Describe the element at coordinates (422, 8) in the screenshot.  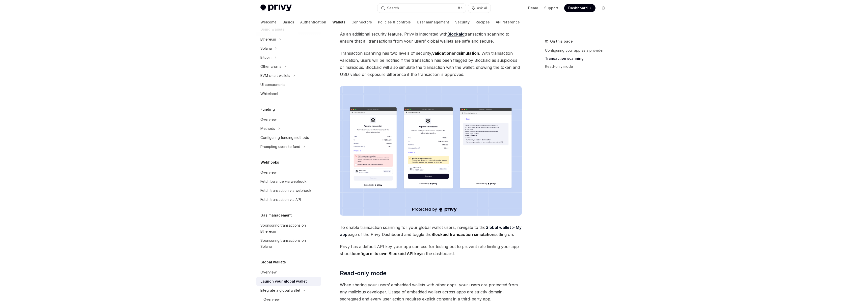
I see `button: Search...⌘K` at that location.